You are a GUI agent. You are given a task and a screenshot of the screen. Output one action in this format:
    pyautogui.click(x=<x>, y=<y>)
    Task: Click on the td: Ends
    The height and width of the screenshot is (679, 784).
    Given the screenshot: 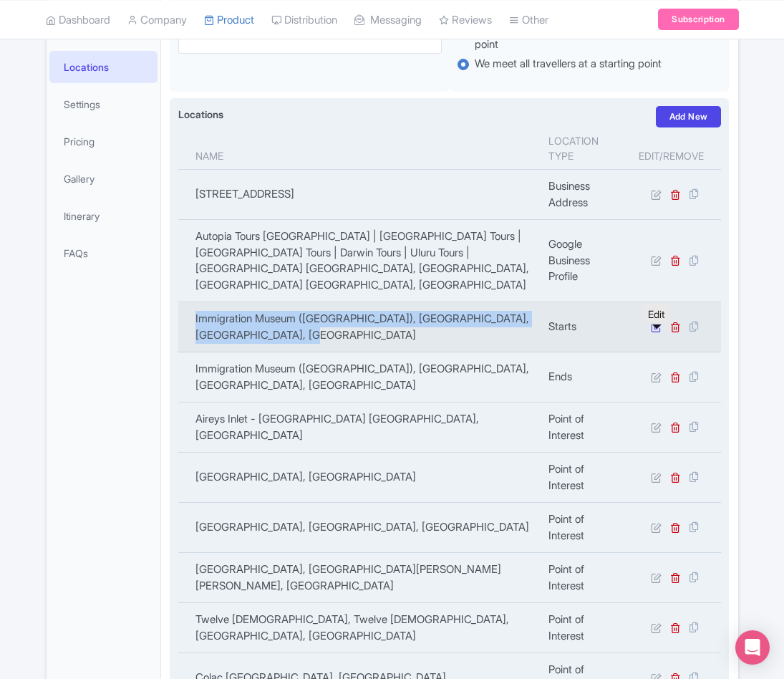 What is the action you would take?
    pyautogui.click(x=585, y=378)
    